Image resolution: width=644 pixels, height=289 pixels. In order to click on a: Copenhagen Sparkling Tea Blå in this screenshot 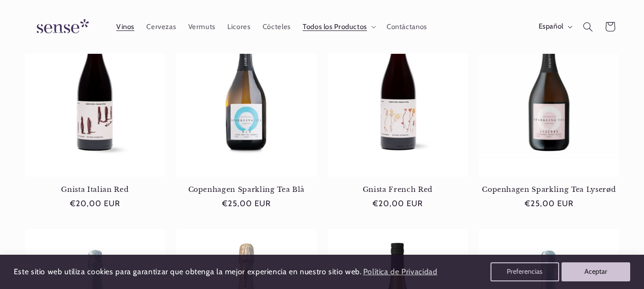, I will do `click(247, 190)`.